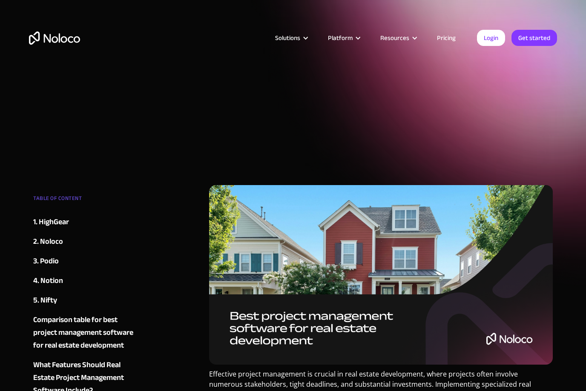 This screenshot has height=391, width=586. I want to click on a: home, so click(54, 38).